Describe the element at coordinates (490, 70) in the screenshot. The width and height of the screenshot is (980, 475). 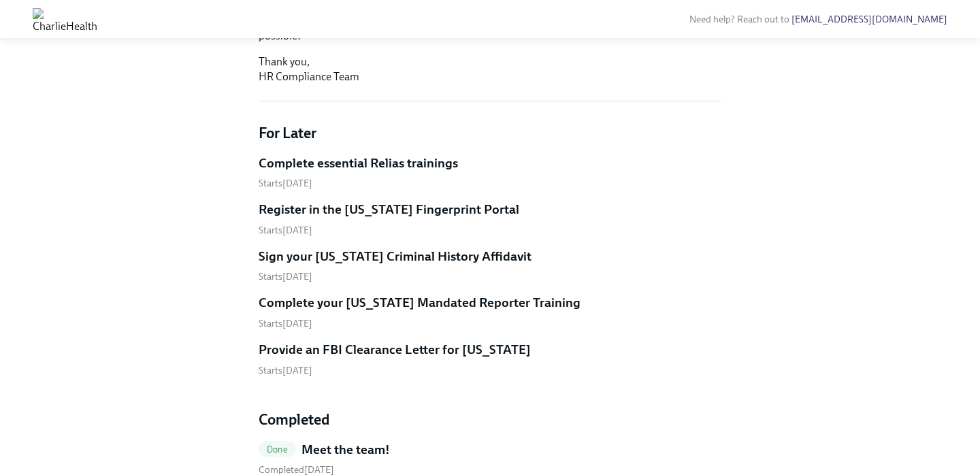
I see `p: Thank you, HR Compliance Team` at that location.